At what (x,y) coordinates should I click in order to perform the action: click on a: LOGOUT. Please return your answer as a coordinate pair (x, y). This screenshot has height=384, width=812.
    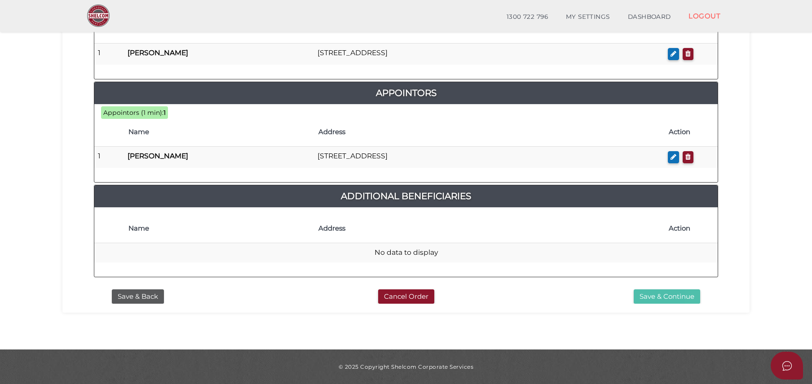
    Looking at the image, I should click on (704, 16).